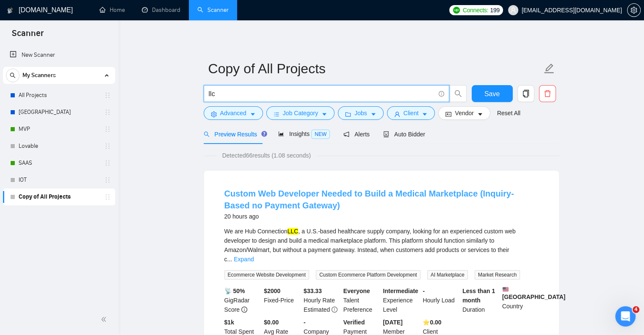 This screenshot has width=644, height=335. What do you see at coordinates (368, 275) in the screenshot?
I see `span: Custom Ecommerce Platform Development` at bounding box center [368, 275].